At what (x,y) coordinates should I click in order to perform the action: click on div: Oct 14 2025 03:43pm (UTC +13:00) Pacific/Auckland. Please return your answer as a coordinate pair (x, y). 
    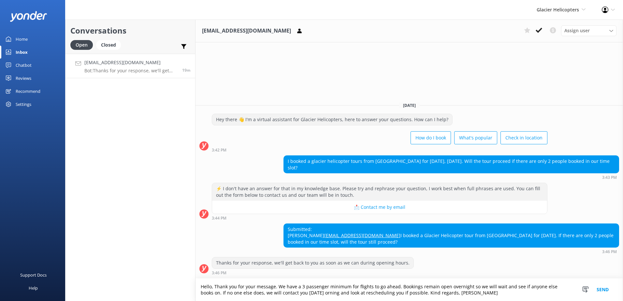
    Looking at the image, I should click on (451, 177).